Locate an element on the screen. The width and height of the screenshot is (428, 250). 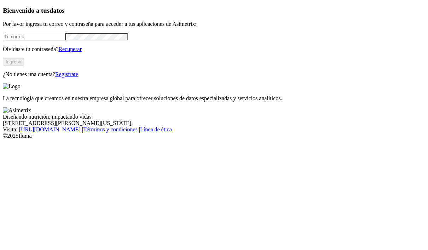
button: Ingresa is located at coordinates (13, 62).